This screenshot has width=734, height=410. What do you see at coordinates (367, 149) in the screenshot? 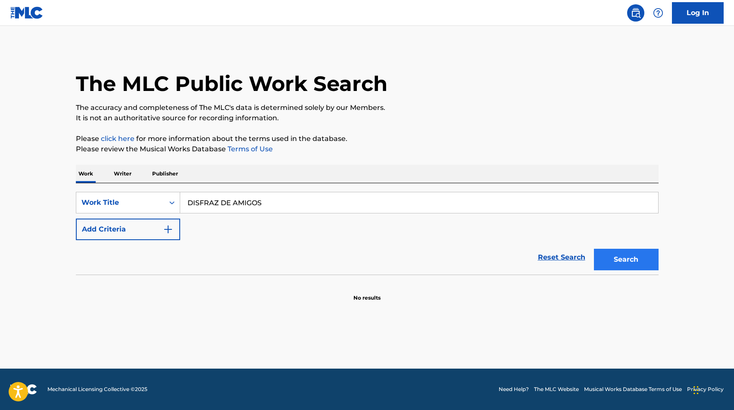
I see `p: Please review the Musical Works Database` at bounding box center [367, 149].